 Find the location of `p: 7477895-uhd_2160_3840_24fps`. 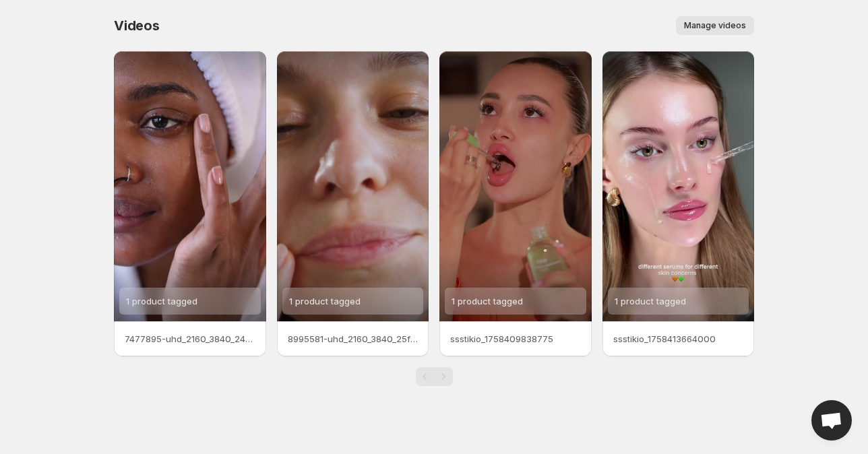

p: 7477895-uhd_2160_3840_24fps is located at coordinates (190, 339).